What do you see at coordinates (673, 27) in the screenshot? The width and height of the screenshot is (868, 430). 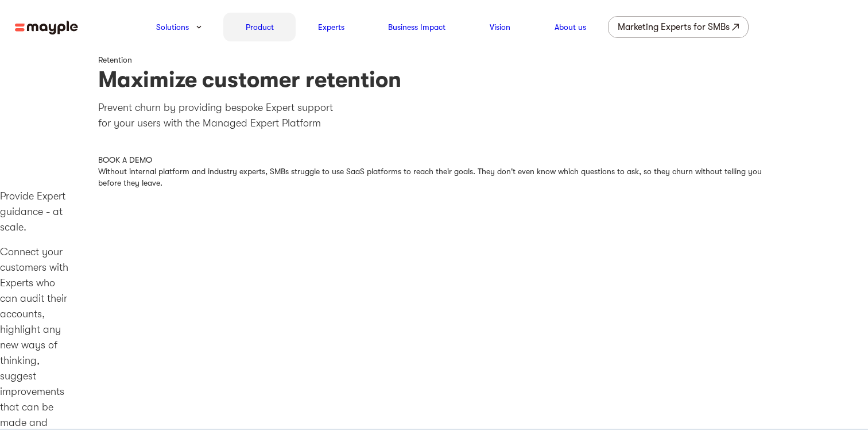 I see `div: Marketing Experts for SMBs` at bounding box center [673, 27].